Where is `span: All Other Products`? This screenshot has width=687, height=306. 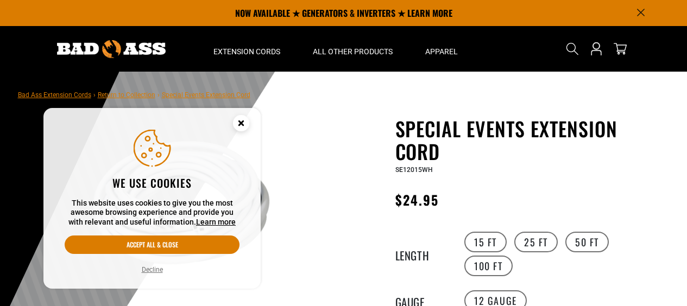
span: All Other Products is located at coordinates (353, 52).